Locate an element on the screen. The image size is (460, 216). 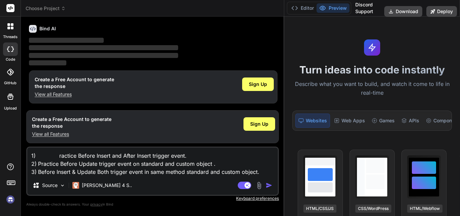
p: Always double-check its answers. Your in Bind is located at coordinates (152, 204).